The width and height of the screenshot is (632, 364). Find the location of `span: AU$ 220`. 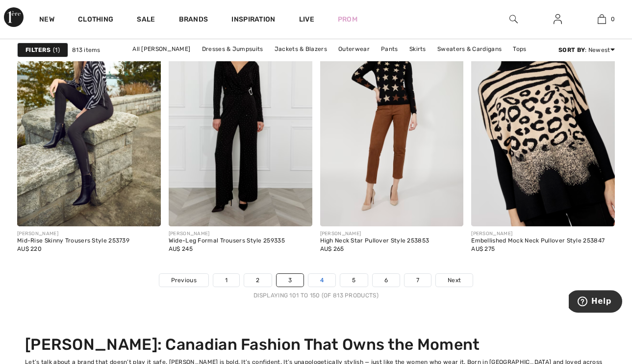

span: AU$ 220 is located at coordinates (30, 250).